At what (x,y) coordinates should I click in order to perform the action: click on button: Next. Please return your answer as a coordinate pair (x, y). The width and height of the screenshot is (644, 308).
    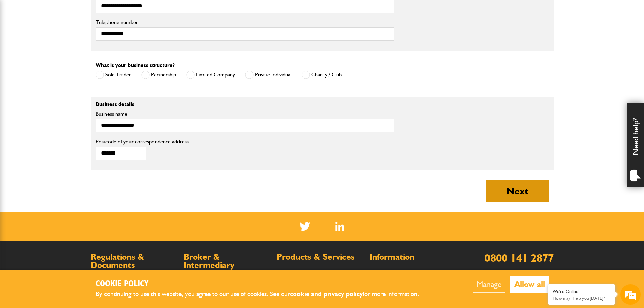
    Looking at the image, I should click on (518, 191).